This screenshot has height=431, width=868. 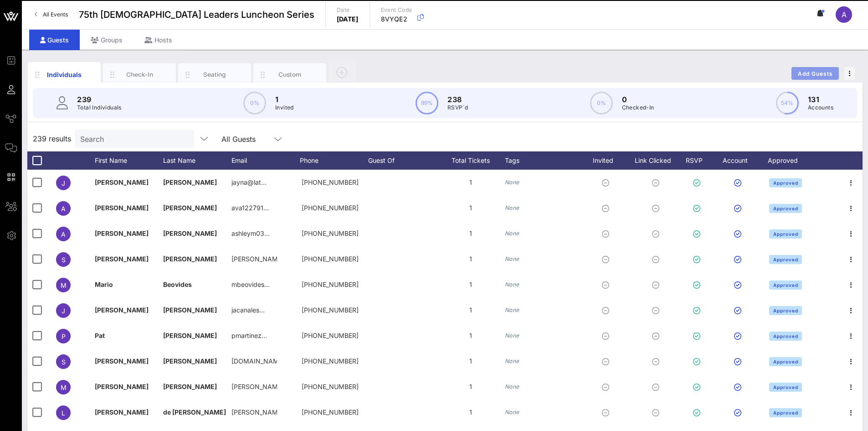 I want to click on p: 239, so click(x=99, y=99).